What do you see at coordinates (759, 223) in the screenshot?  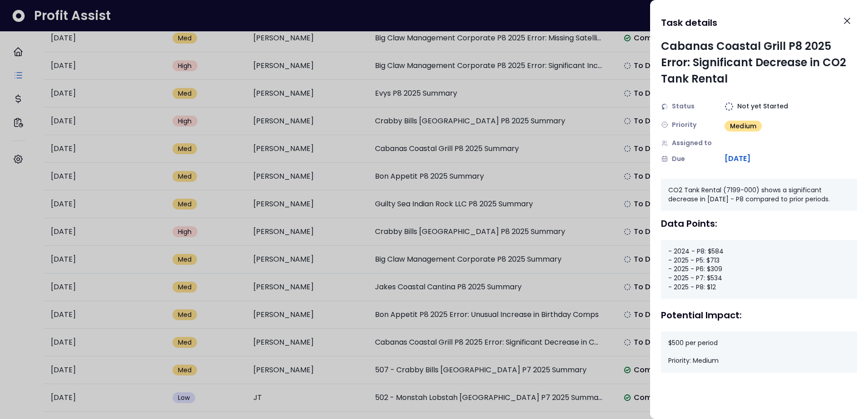 I see `div: Data Points:` at bounding box center [759, 223].